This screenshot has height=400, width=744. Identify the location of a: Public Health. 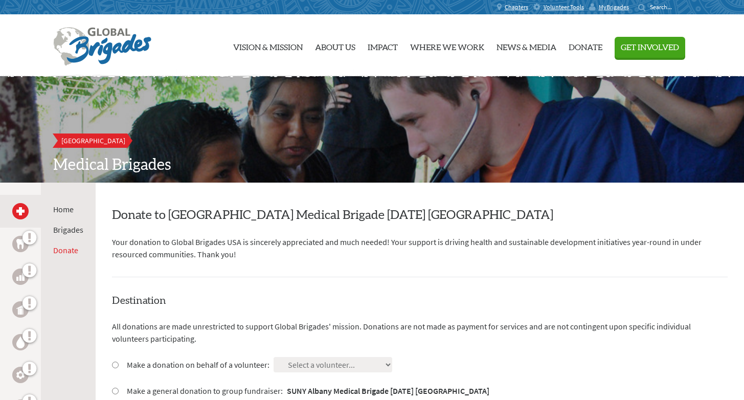
(20, 309).